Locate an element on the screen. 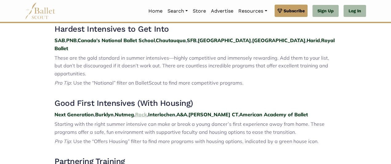  a: Subscribe is located at coordinates (291, 11).